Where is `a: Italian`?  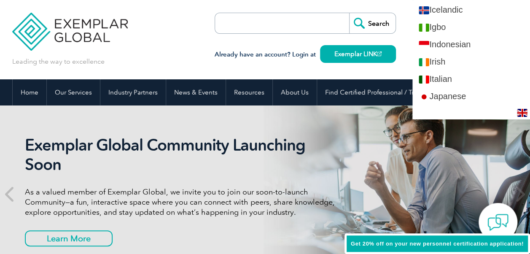 a: Italian is located at coordinates (471, 79).